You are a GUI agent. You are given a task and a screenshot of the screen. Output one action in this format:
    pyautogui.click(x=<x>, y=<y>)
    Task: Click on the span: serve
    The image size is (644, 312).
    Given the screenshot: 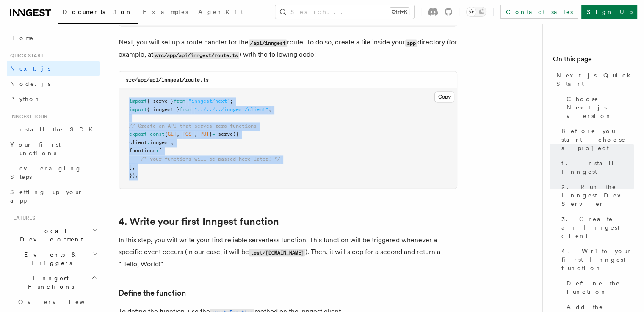 What is the action you would take?
    pyautogui.click(x=225, y=134)
    